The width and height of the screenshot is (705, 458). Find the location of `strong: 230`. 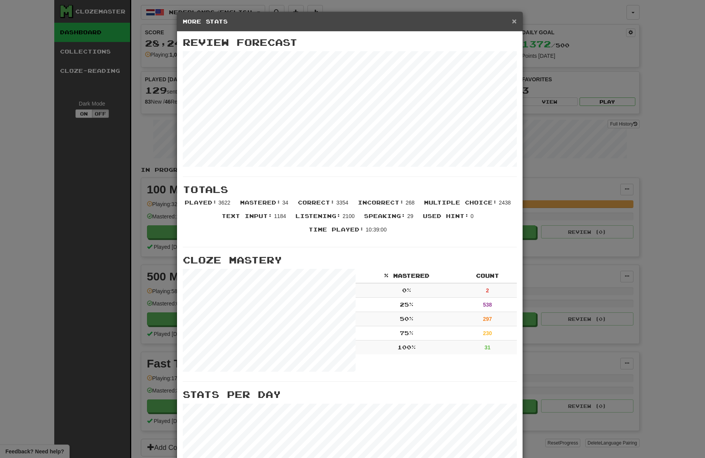

strong: 230 is located at coordinates (487, 333).